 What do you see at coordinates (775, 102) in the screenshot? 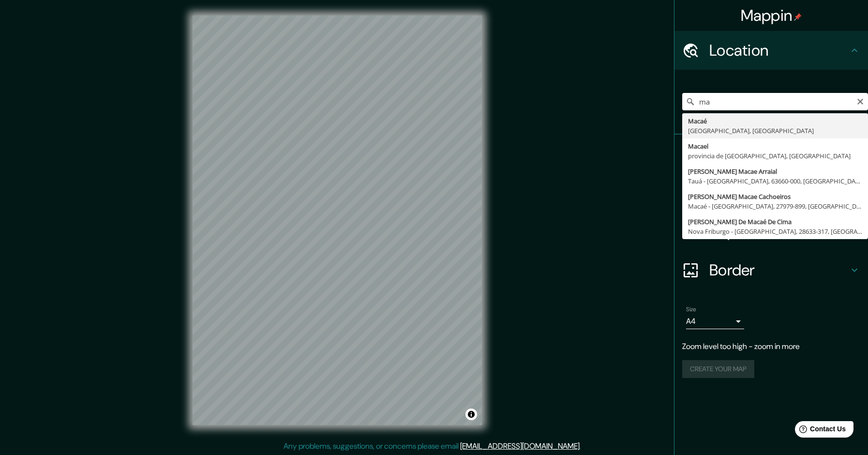
I see `input: Pick your city or area` at bounding box center [775, 102].